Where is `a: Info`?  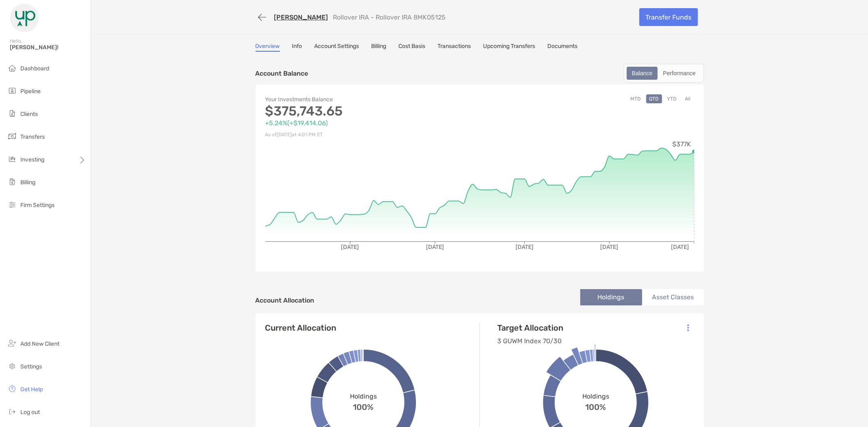 a: Info is located at coordinates (297, 47).